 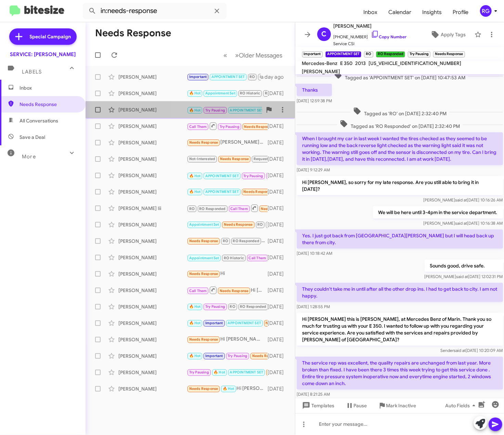 I want to click on div: Hi yes it was good. They do need to issue a credit for a service that I was billed for that they ..., so click(x=227, y=126).